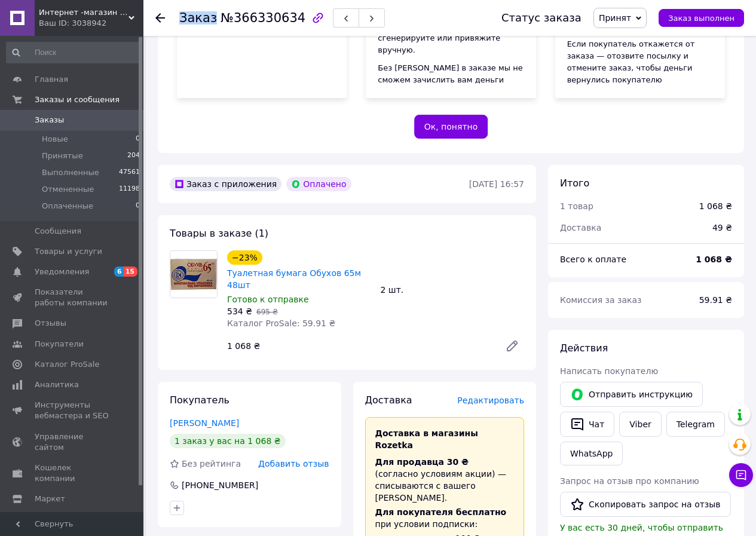  I want to click on div: 1 заказ у вас на 1 068 ₴, so click(228, 441).